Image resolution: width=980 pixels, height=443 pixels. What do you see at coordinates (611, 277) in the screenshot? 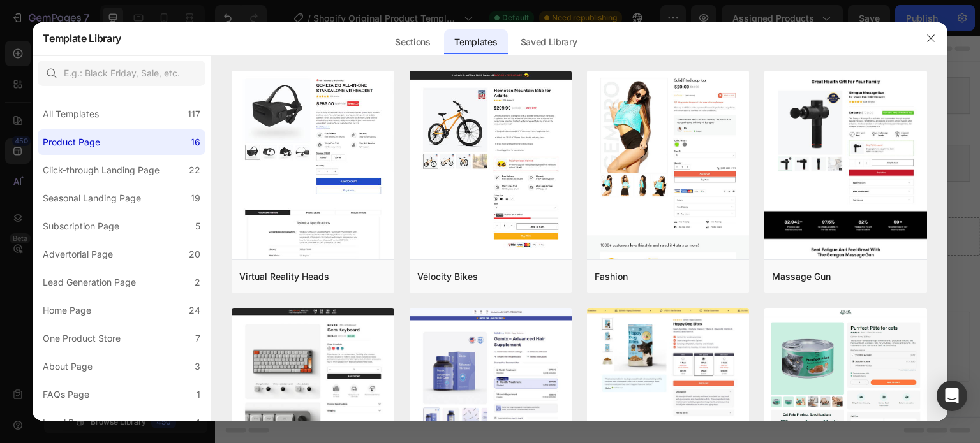
I see `div: Fashion` at bounding box center [611, 277].